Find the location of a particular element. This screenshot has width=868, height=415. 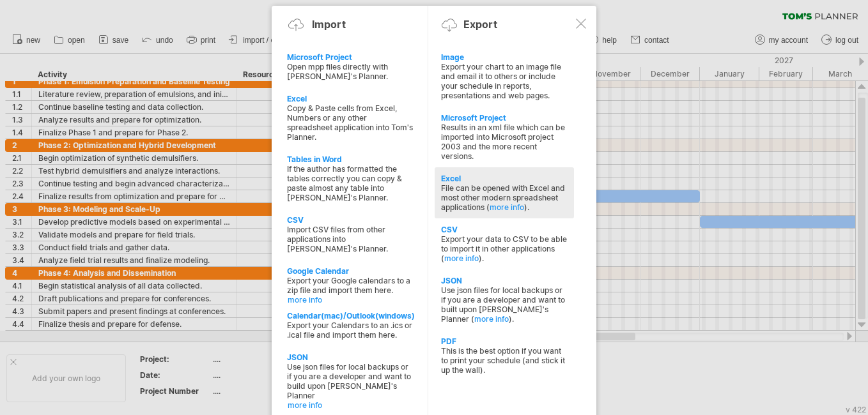

div: If the author has formatted the tables correctly you can copy & paste almost any table into [PERS... is located at coordinates (350, 183).